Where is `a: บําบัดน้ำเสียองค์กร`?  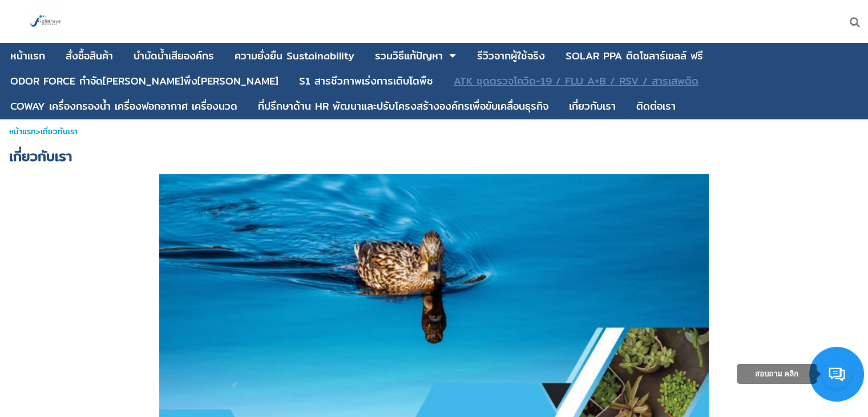
a: บําบัดน้ำเสียองค์กร is located at coordinates (174, 56).